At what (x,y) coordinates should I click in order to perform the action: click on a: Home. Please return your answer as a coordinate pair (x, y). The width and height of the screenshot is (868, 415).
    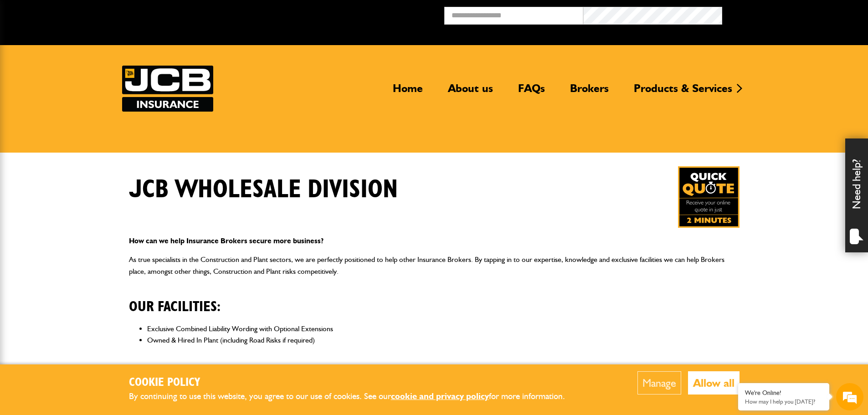
    Looking at the image, I should click on (408, 92).